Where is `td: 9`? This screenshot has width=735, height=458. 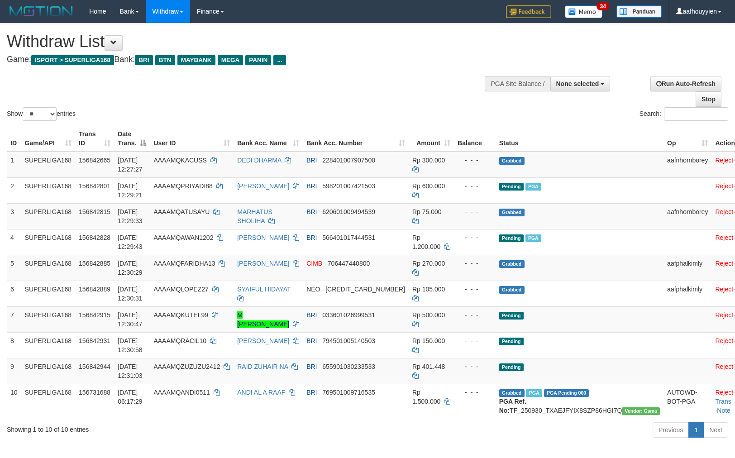 td: 9 is located at coordinates (14, 371).